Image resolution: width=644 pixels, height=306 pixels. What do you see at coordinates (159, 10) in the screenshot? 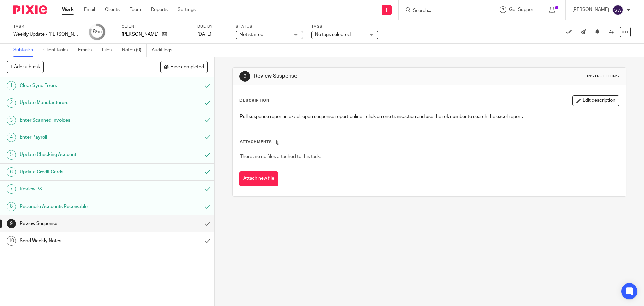
I see `a: Reports` at bounding box center [159, 10].